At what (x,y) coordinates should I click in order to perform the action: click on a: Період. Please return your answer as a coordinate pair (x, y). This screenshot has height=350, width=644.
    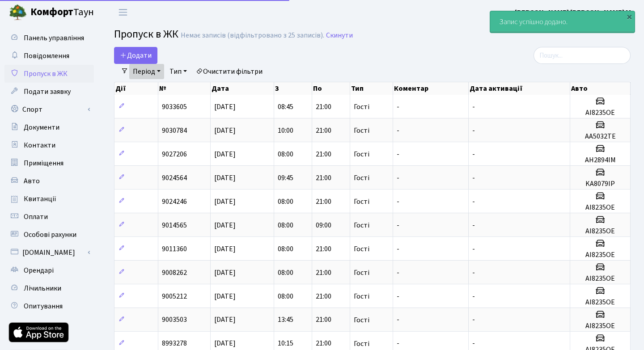
    Looking at the image, I should click on (146, 72).